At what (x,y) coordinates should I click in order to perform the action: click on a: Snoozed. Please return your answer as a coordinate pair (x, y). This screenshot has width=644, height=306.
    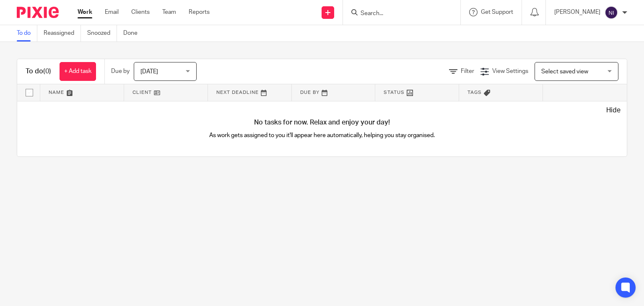
    Looking at the image, I should click on (102, 33).